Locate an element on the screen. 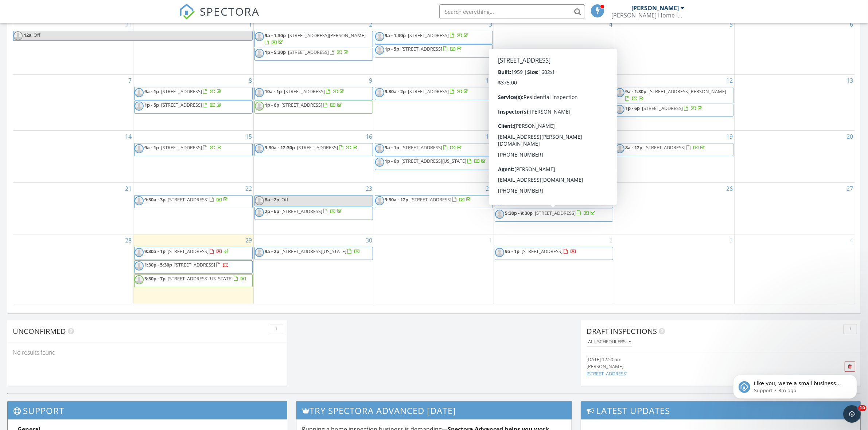 This screenshot has width=868, height=430. td: Go to September 29, 2025 is located at coordinates (194, 269).